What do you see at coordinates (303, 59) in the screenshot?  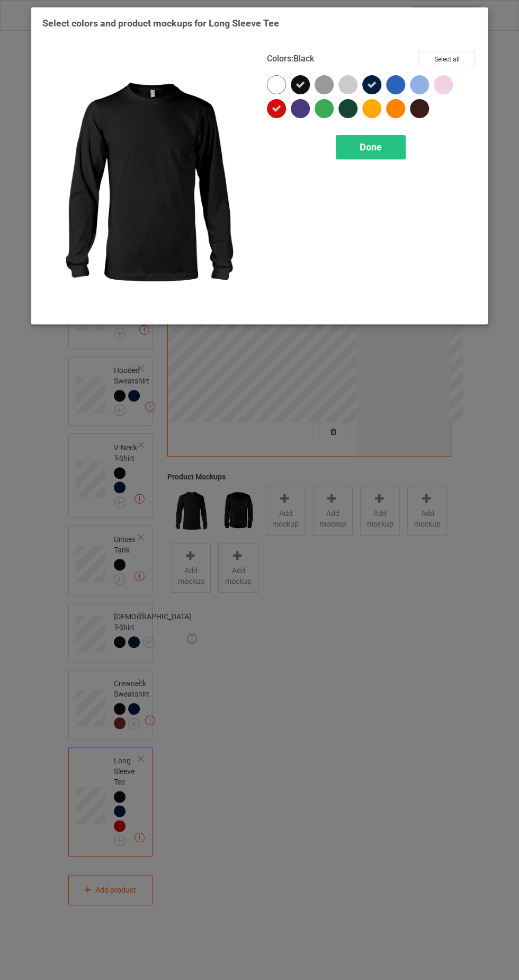 I see `span: Black` at bounding box center [303, 59].